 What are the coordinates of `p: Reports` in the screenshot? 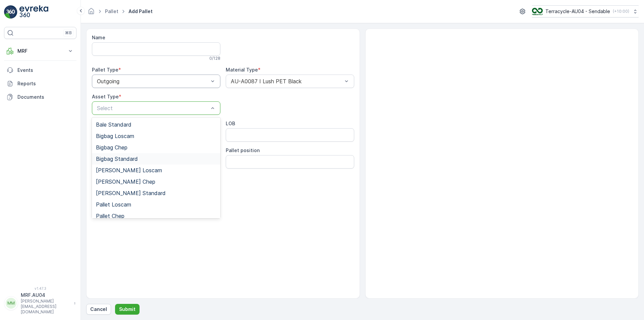 It's located at (46, 84).